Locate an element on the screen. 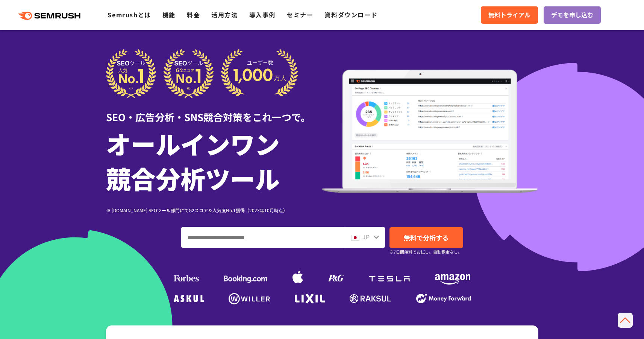 The height and width of the screenshot is (339, 644). input: ドメイン、キーワードまたはURLを入力してください is located at coordinates (263, 237).